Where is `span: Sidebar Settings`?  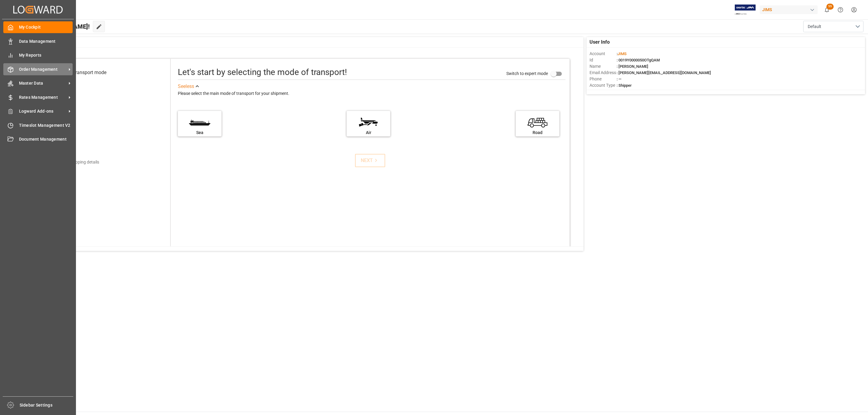 span: Sidebar Settings is located at coordinates (47, 405).